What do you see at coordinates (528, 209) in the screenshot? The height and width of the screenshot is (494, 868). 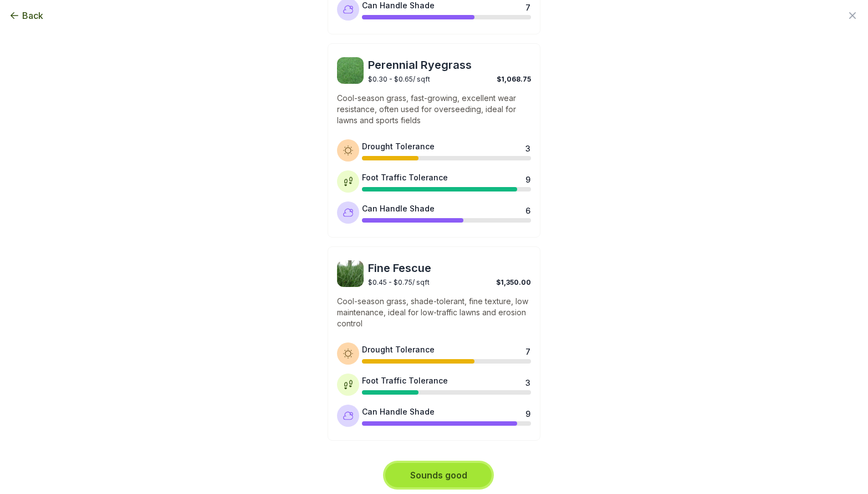 I see `div: 6` at bounding box center [528, 209].